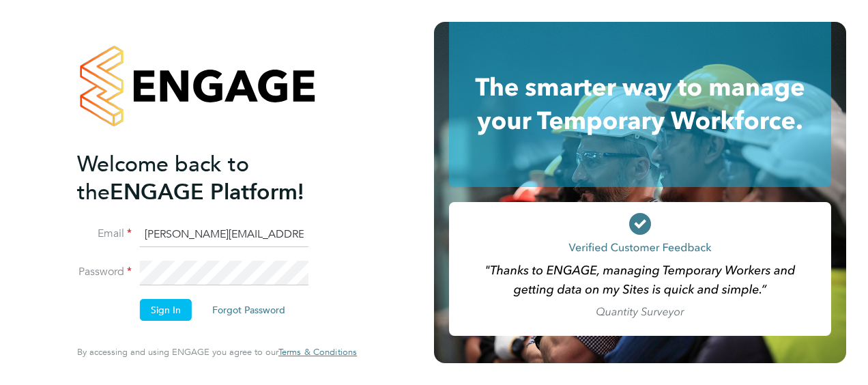  What do you see at coordinates (105, 233) in the screenshot?
I see `label: Email` at bounding box center [105, 233].